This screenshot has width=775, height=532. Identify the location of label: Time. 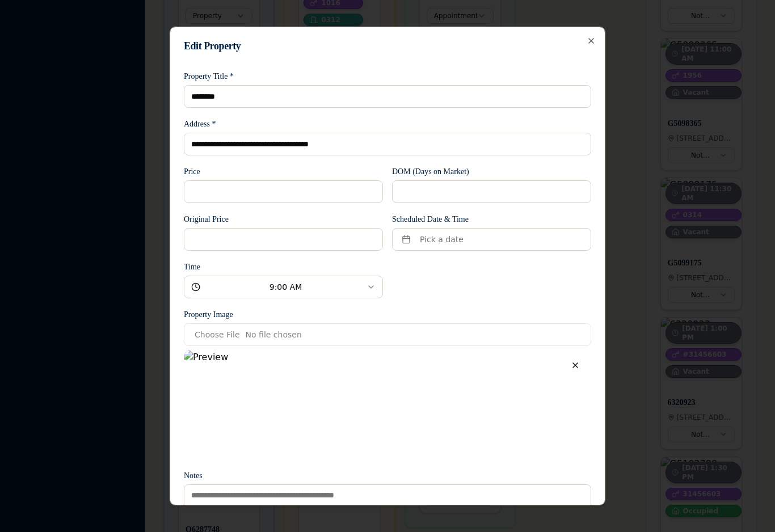
(192, 266).